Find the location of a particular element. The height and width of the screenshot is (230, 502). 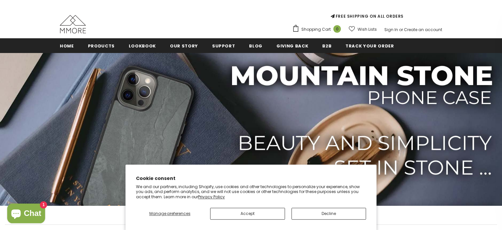

a: Wish Lists is located at coordinates (363, 29).